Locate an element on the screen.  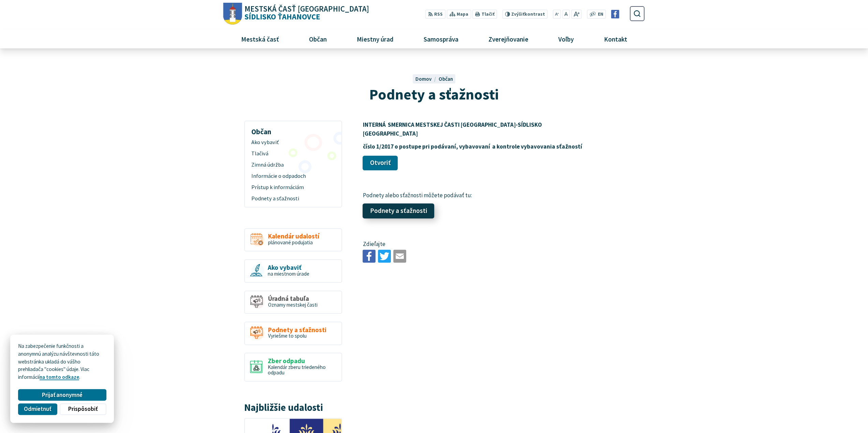
a: Informácie o odpadoch is located at coordinates (293, 176).